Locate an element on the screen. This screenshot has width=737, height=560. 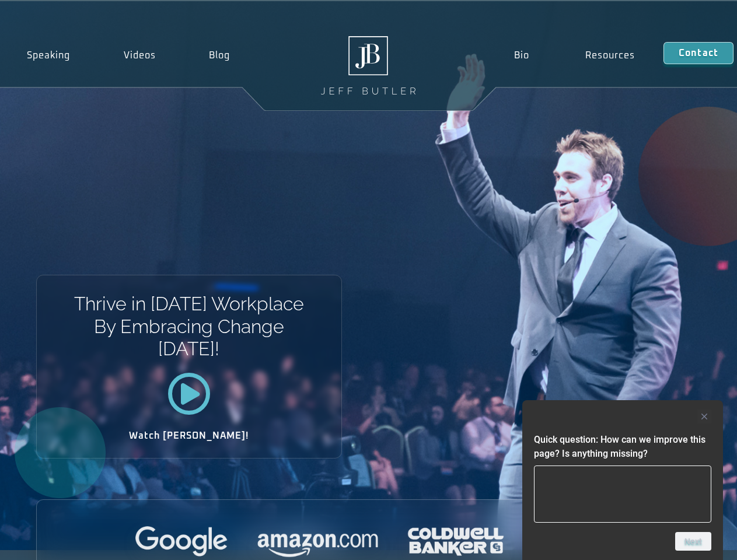
a: Contact is located at coordinates (699, 53).